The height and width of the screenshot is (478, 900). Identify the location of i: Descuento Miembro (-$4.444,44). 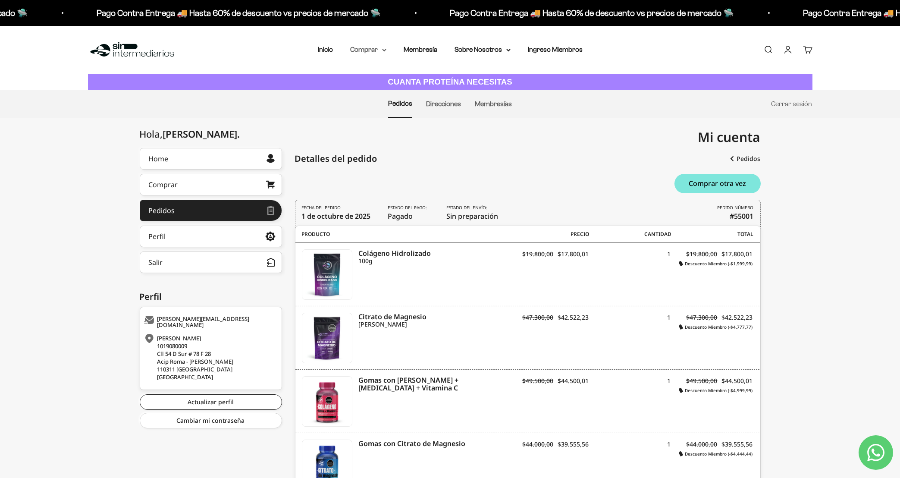
(716, 454).